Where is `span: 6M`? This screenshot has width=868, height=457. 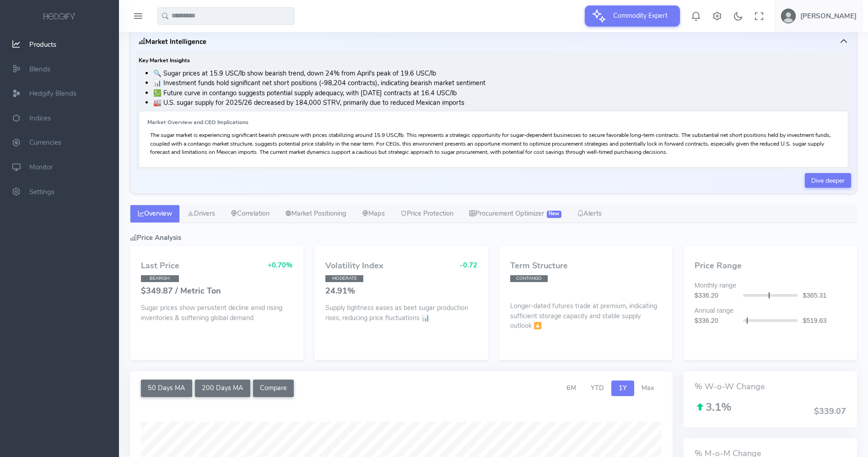 span: 6M is located at coordinates (571, 388).